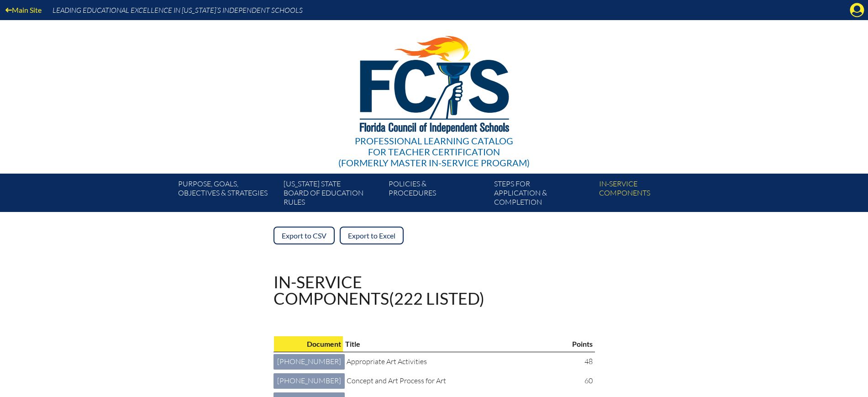 The image size is (868, 397). I want to click on p: Title, so click(454, 344).